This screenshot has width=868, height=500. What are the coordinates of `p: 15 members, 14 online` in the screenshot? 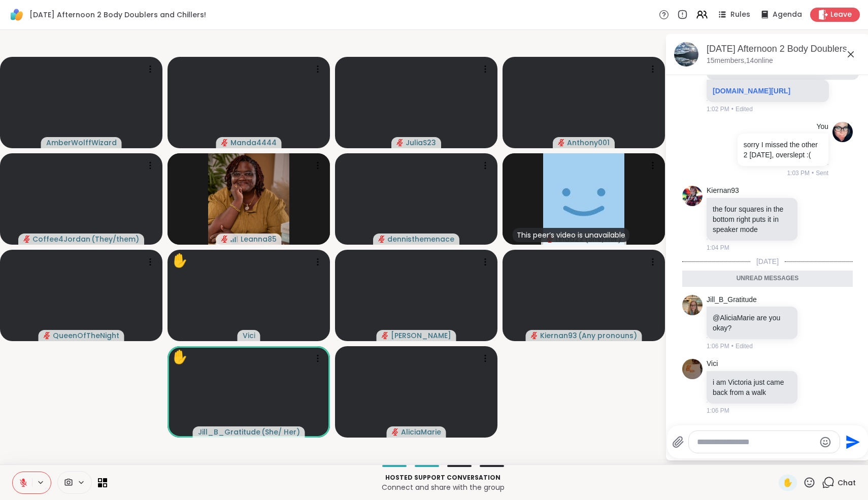 It's located at (739, 61).